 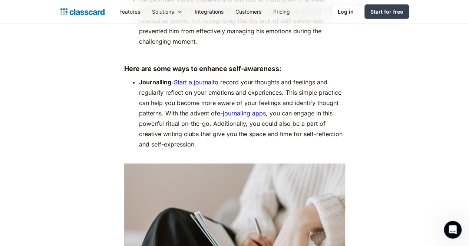 What do you see at coordinates (387, 11) in the screenshot?
I see `div: Start for free` at bounding box center [387, 11].